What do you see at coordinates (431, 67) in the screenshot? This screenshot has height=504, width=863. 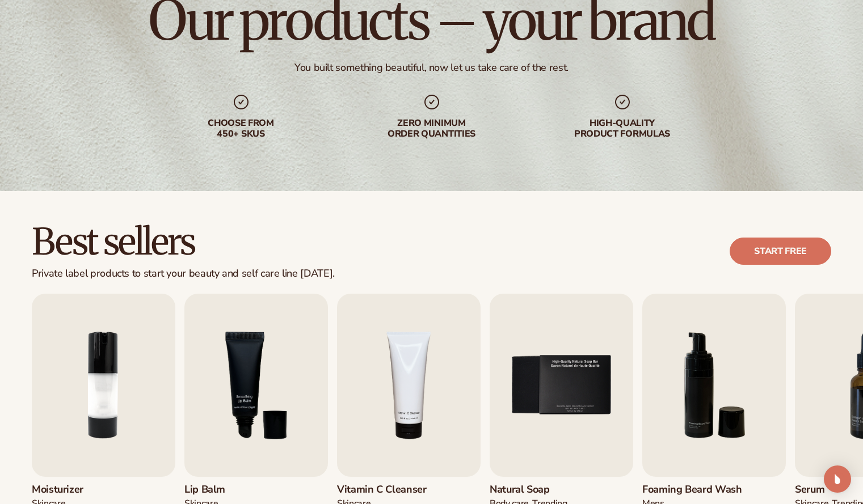 I see `div: You built something beautiful, now let us take care of the rest.` at bounding box center [431, 67].